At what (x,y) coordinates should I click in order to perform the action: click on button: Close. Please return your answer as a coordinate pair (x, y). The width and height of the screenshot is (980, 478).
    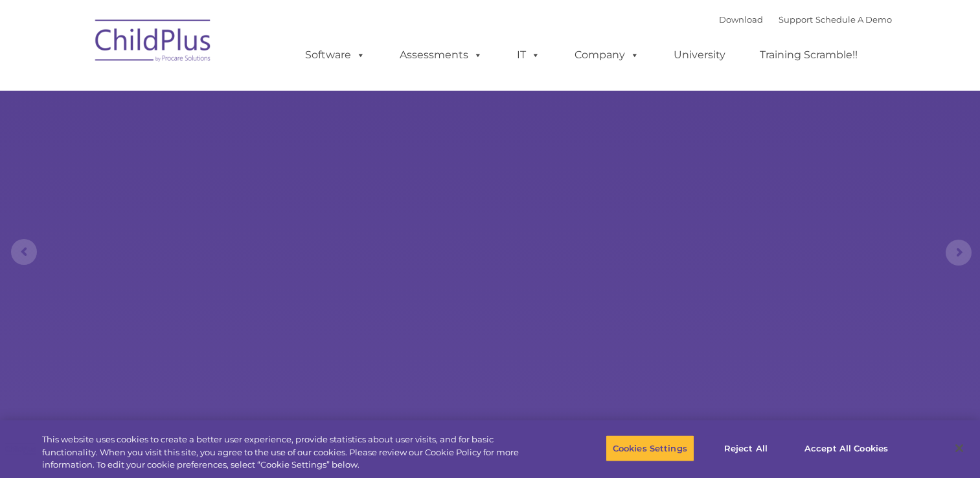
    Looking at the image, I should click on (960, 448).